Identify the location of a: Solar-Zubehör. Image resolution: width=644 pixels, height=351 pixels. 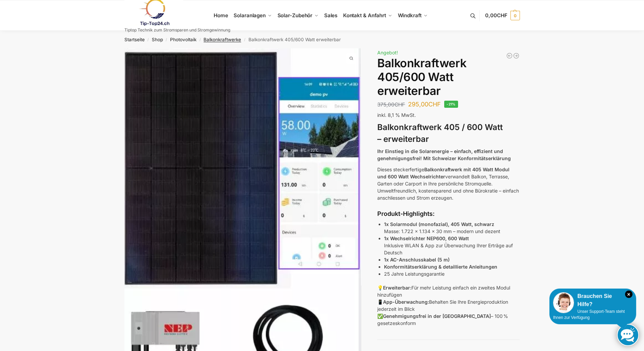
(298, 16).